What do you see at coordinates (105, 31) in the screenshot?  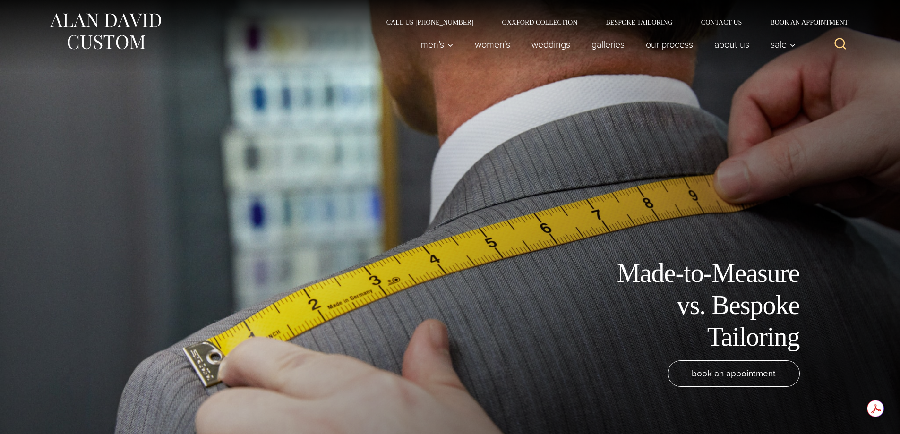 I see `img: Alan David Custom` at bounding box center [105, 31].